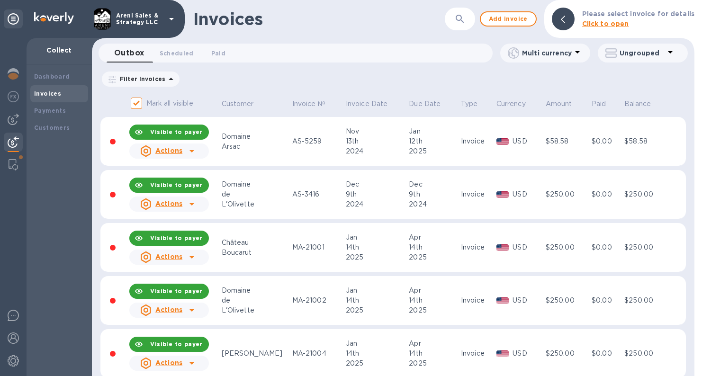  Describe the element at coordinates (508, 19) in the screenshot. I see `span: Add invoice` at that location.